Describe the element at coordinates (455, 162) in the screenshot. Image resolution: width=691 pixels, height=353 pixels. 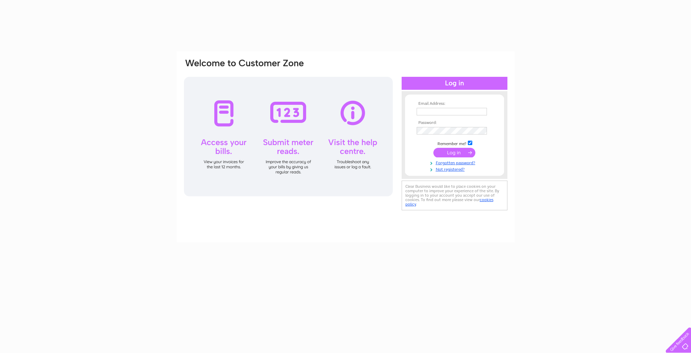
I see `a: Forgotten password?` at that location.